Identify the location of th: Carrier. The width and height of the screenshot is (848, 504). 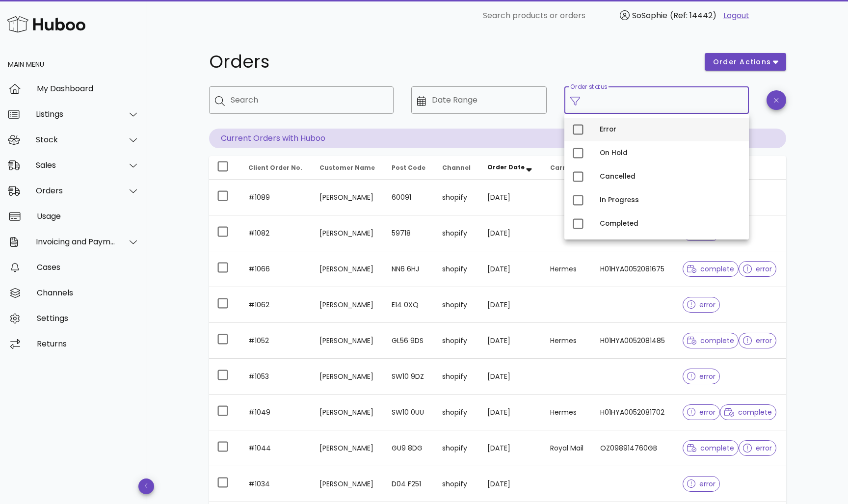
(567, 168).